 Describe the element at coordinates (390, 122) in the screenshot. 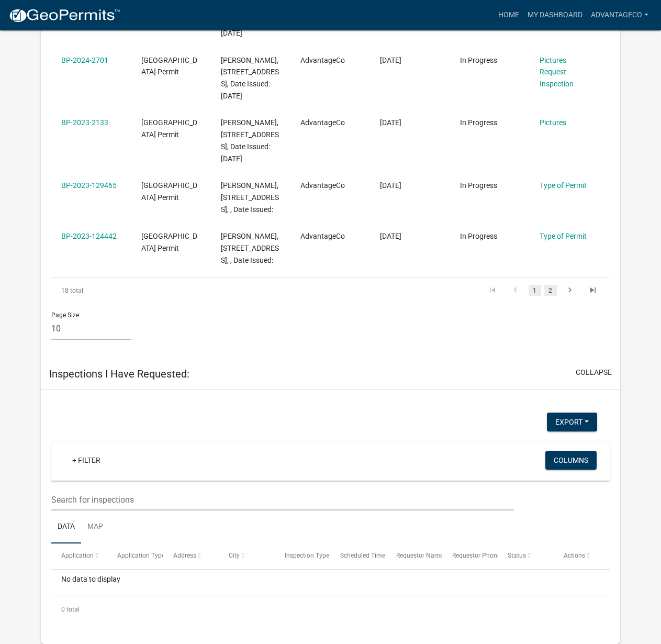

I see `span: 06/27/2023` at that location.